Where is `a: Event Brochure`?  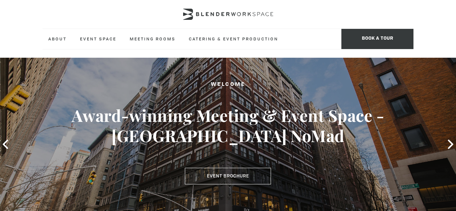
a: Event Brochure is located at coordinates (228, 176).